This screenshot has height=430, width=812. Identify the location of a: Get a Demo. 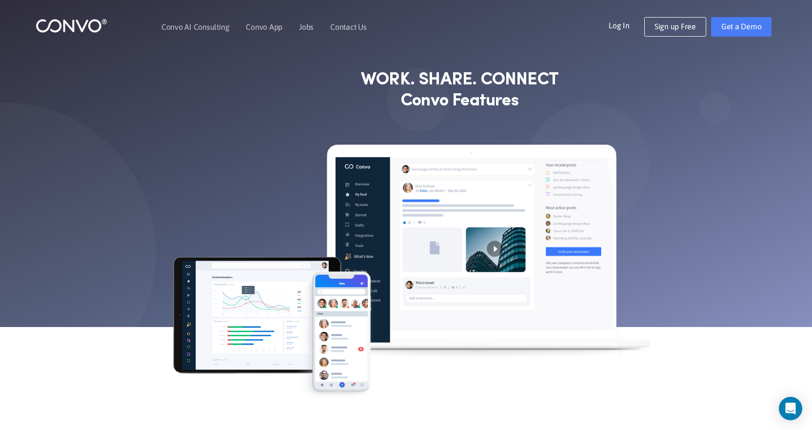
(741, 27).